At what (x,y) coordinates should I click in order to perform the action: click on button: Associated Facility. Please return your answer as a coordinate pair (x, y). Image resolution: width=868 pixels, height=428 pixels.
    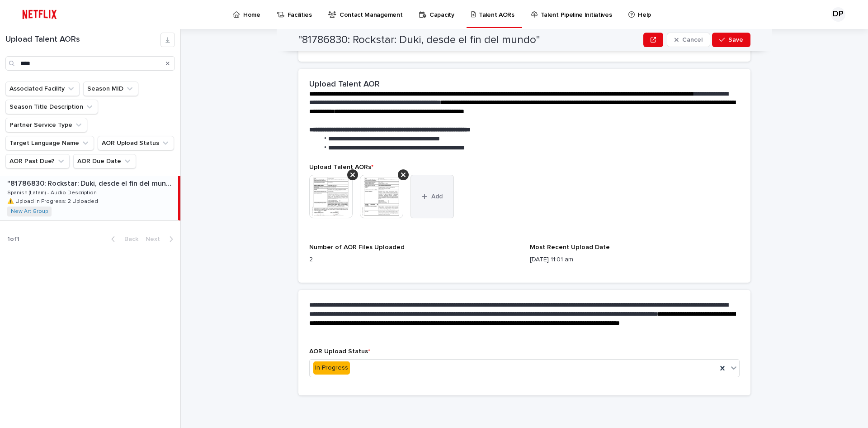
    Looking at the image, I should click on (43, 89).